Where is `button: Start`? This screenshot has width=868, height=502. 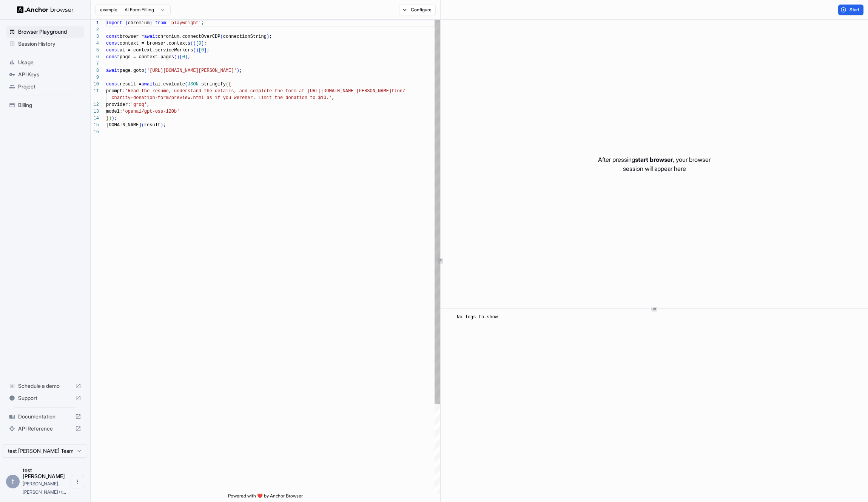
button: Start is located at coordinates (851, 10).